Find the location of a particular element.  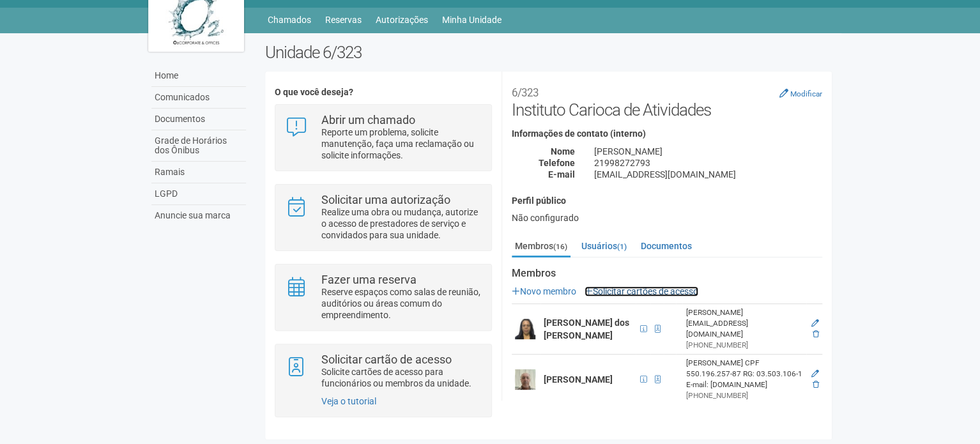

strong: Fazer uma reserva is located at coordinates (369, 279).